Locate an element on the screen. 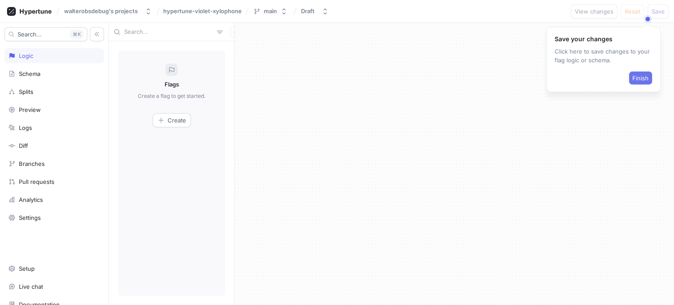 This screenshot has width=674, height=305. span: Search... is located at coordinates (29, 34).